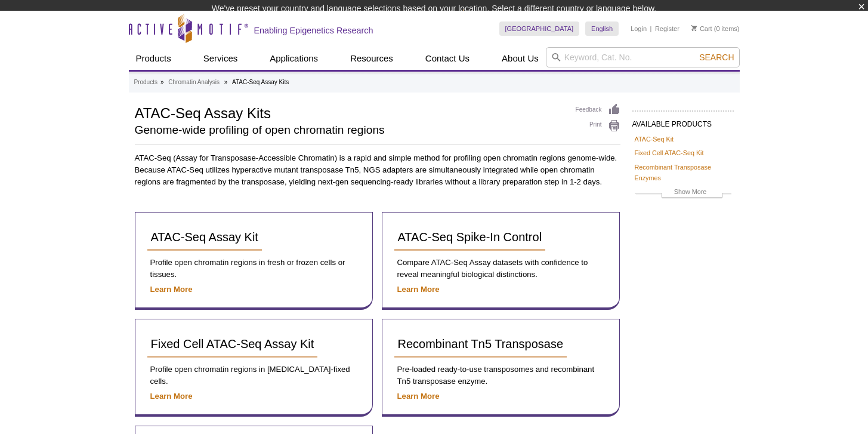 The image size is (868, 434). What do you see at coordinates (478, 23) in the screenshot?
I see `img: Change Here` at bounding box center [478, 23].